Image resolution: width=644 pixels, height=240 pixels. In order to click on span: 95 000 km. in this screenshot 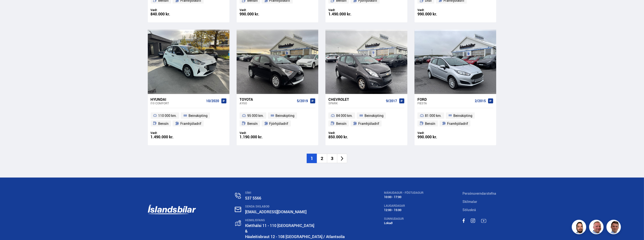, I will do `click(256, 115)`.